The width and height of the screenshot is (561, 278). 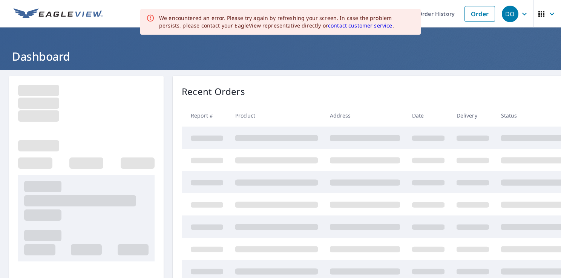 What do you see at coordinates (428, 115) in the screenshot?
I see `th: Date` at bounding box center [428, 115].